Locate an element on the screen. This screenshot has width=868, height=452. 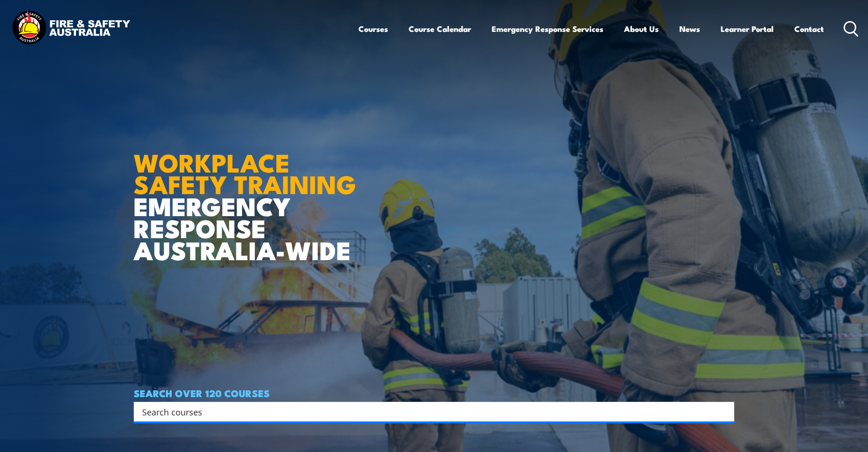
a: News is located at coordinates (690, 28).